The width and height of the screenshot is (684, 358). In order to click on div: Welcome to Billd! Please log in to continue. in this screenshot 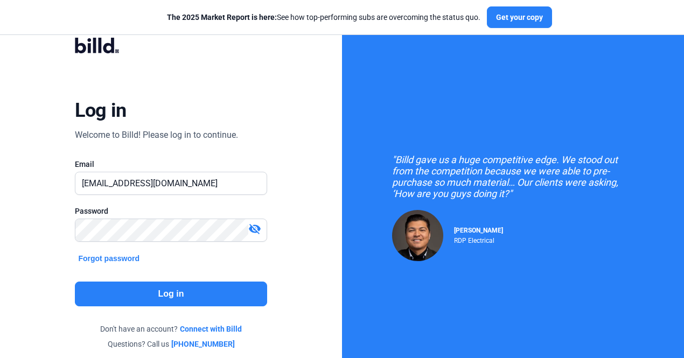, I will do `click(156, 135)`.